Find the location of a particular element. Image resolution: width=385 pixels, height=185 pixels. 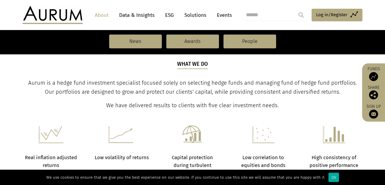

span: Log in/Register is located at coordinates (332, 15).